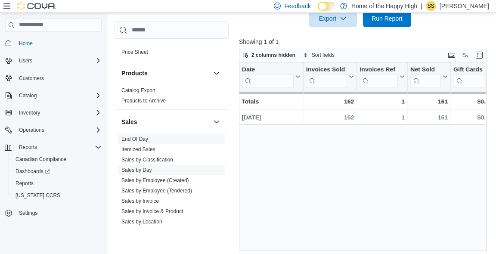 This screenshot has height=254, width=496. What do you see at coordinates (140, 201) in the screenshot?
I see `a: Sales by Invoice` at bounding box center [140, 201].